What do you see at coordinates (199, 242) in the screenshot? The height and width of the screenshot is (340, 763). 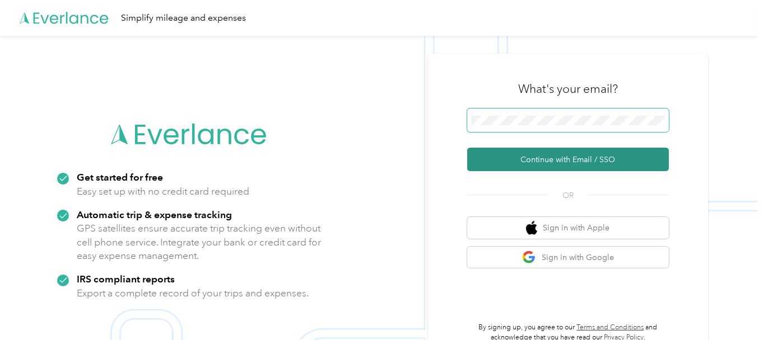 I see `p: GPS satellites ensure accurate trip tracking even without cell phone service. Integrate your bank...` at bounding box center [199, 242].